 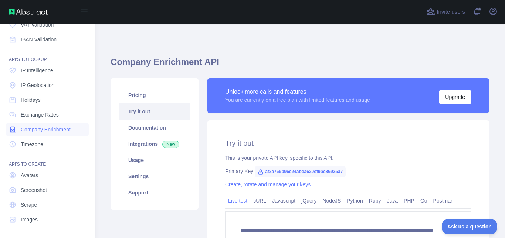 I want to click on a: cURL, so click(x=259, y=201).